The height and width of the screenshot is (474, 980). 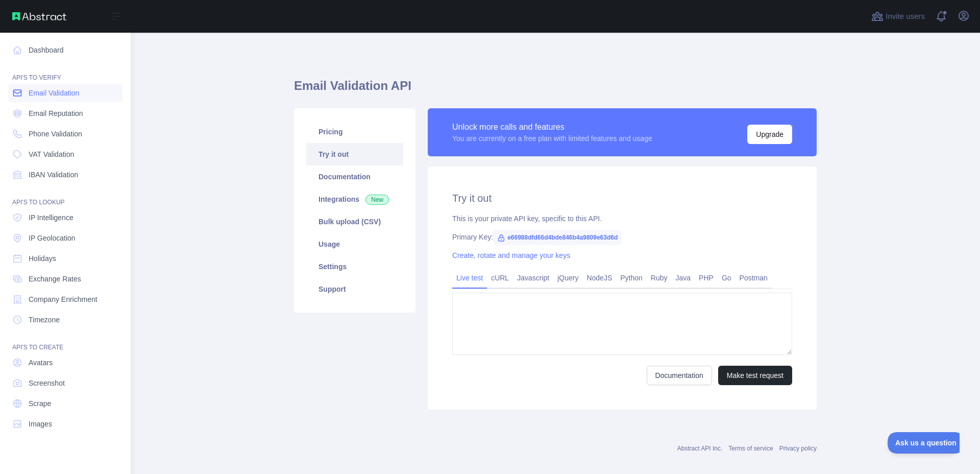 I want to click on a: Holidays, so click(x=66, y=258).